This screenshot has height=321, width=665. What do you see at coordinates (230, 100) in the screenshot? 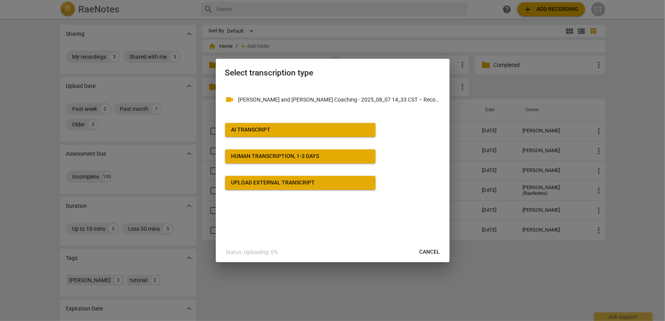
I see `span: videocam` at bounding box center [230, 100].